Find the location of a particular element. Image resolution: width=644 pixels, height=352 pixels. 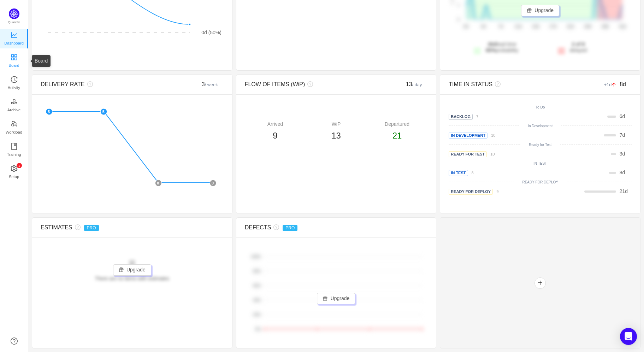

tspan: 17d is located at coordinates (553, 27).